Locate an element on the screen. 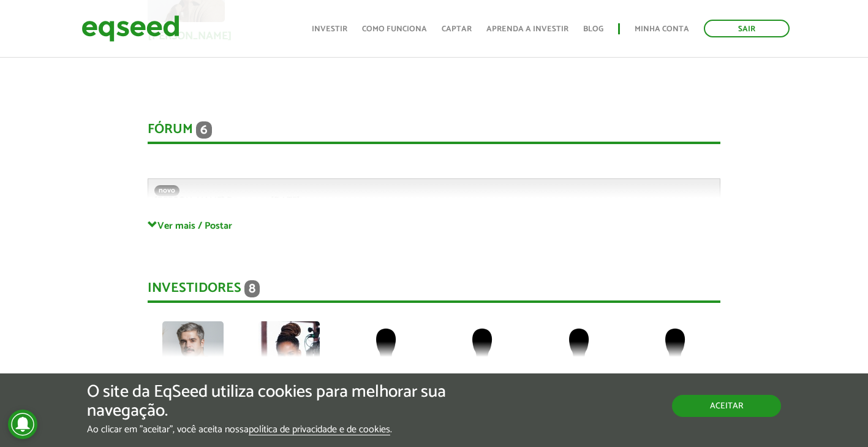 The height and width of the screenshot is (447, 868). a: Blog is located at coordinates (593, 29).